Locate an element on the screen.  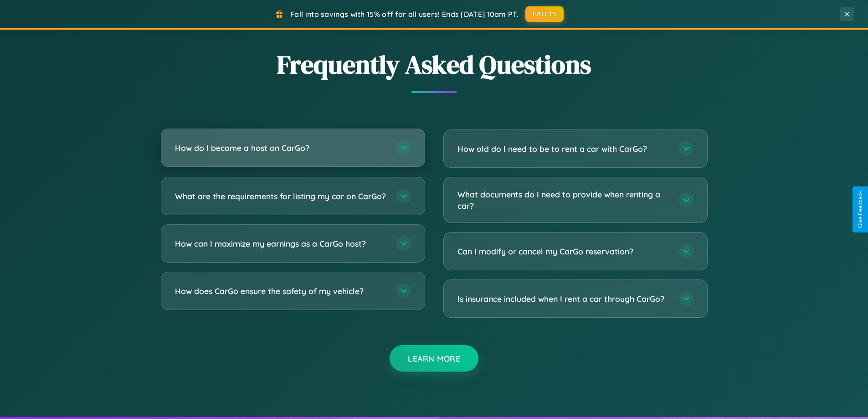
h2: Frequently Asked Questions is located at coordinates (434, 65).